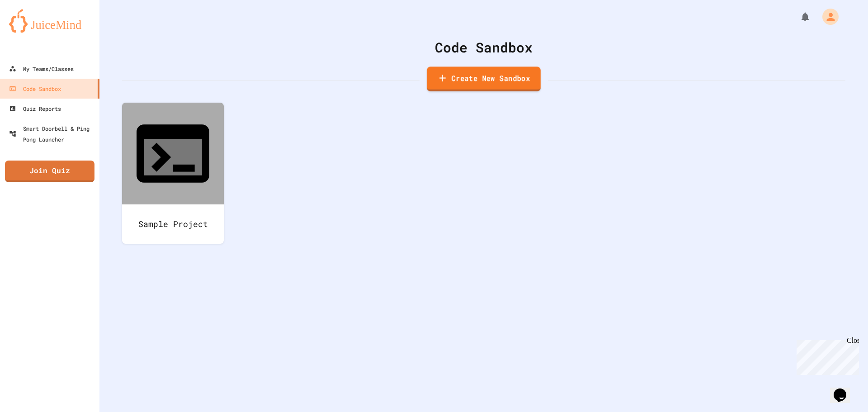 Image resolution: width=868 pixels, height=412 pixels. I want to click on a: Join Quiz, so click(50, 172).